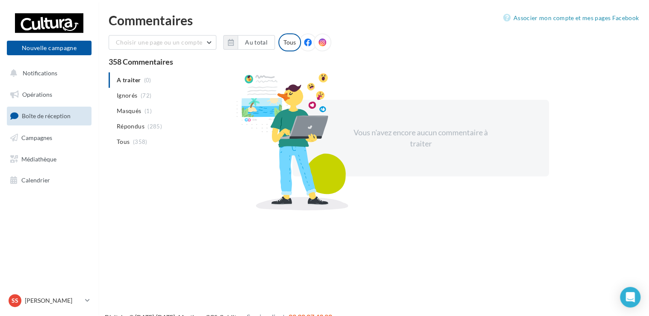 The height and width of the screenshot is (316, 649). What do you see at coordinates (421, 138) in the screenshot?
I see `div: Vous n'avez encore aucun commentaire à traiter` at bounding box center [421, 138].